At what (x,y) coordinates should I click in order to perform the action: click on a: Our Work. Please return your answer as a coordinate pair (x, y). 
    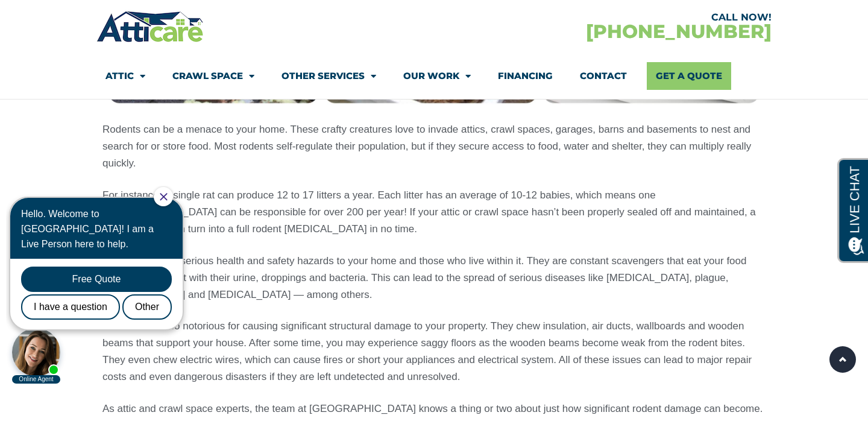
    Looking at the image, I should click on (437, 76).